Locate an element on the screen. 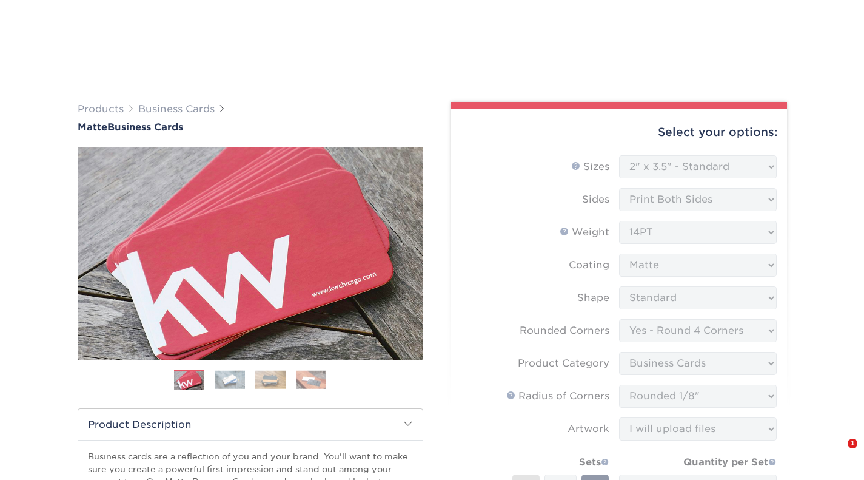 Image resolution: width=864 pixels, height=480 pixels. img: Matte 01 is located at coordinates (250, 253).